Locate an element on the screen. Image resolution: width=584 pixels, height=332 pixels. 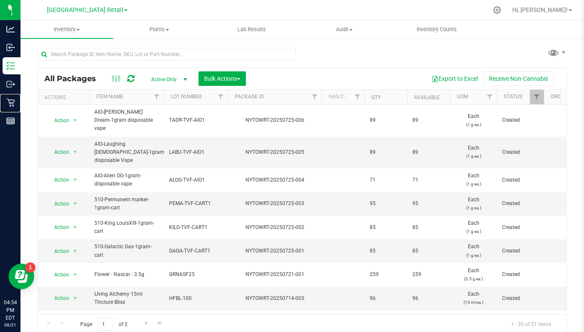
span: Plants is located at coordinates (159, 29).